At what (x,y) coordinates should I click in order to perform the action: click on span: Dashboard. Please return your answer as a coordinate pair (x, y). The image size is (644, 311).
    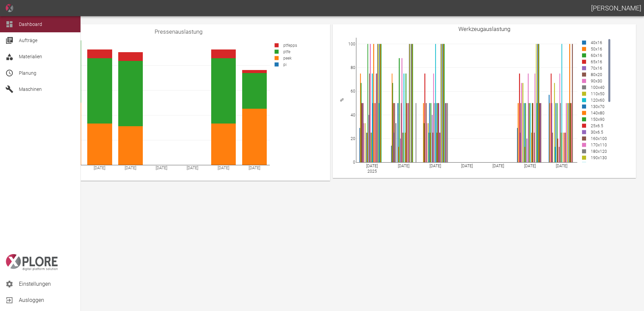
    Looking at the image, I should click on (30, 25).